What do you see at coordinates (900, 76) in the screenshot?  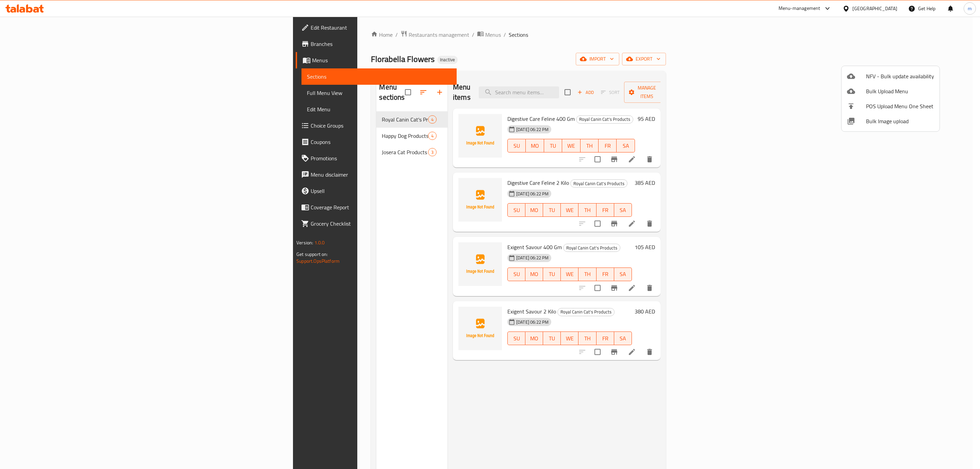 I see `span: NFV - Bulk update availability` at bounding box center [900, 76].